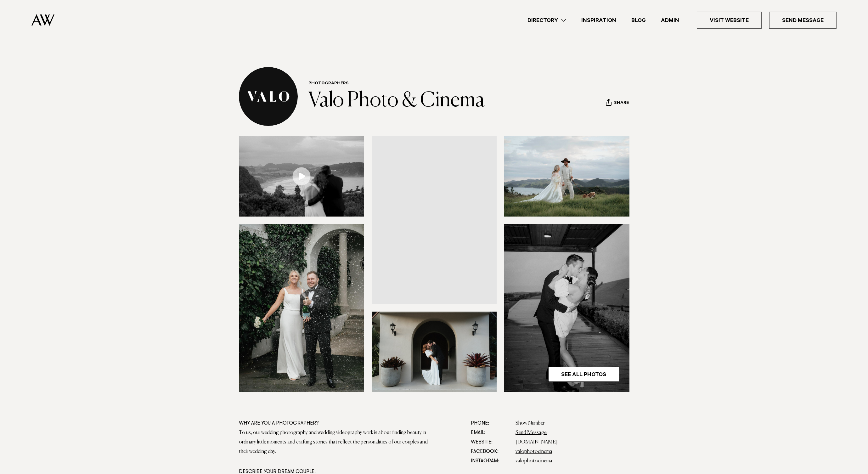 This screenshot has width=868, height=474. Describe the element at coordinates (729, 20) in the screenshot. I see `a: Visit Website` at that location.